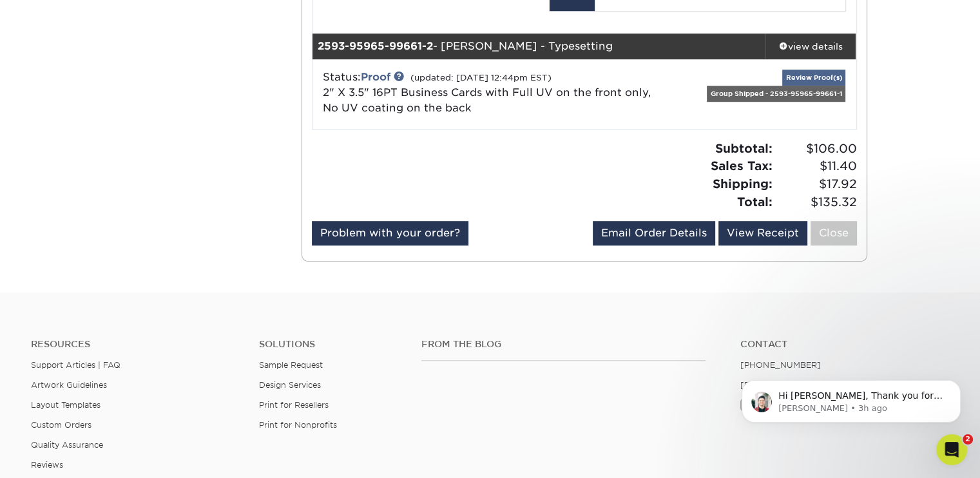  Describe the element at coordinates (816, 202) in the screenshot. I see `span: $135.32` at that location.